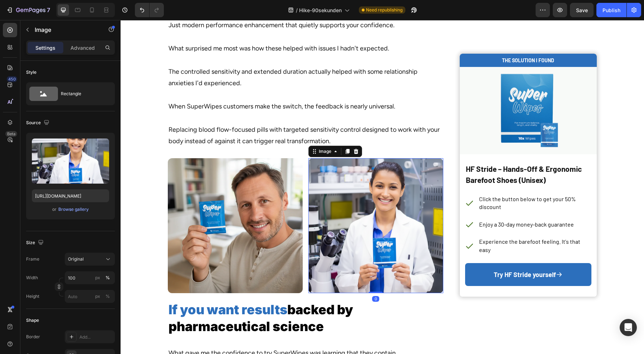 The width and height of the screenshot is (644, 354). I want to click on div: Source, so click(39, 123).